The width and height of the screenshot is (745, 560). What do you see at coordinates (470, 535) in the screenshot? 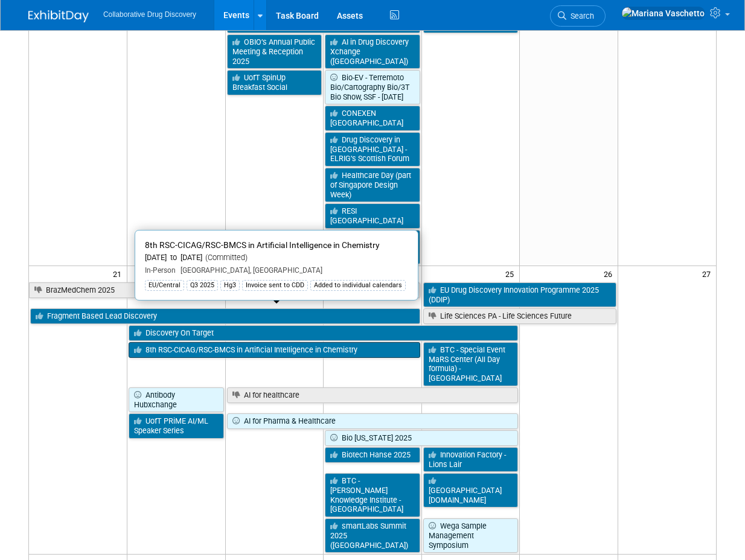
I see `a: Wega Sample Management Symposium` at bounding box center [470, 535].